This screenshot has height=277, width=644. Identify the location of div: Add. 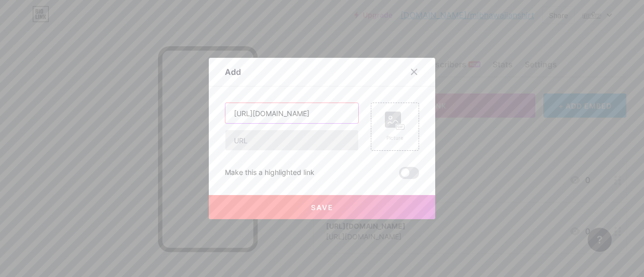
(233, 72).